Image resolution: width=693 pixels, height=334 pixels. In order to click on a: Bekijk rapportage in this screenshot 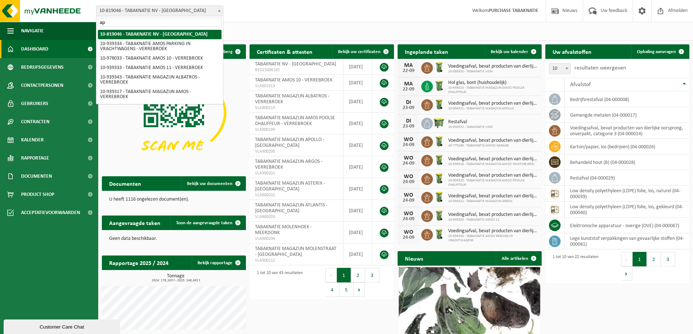, I will do `click(218, 263)`.